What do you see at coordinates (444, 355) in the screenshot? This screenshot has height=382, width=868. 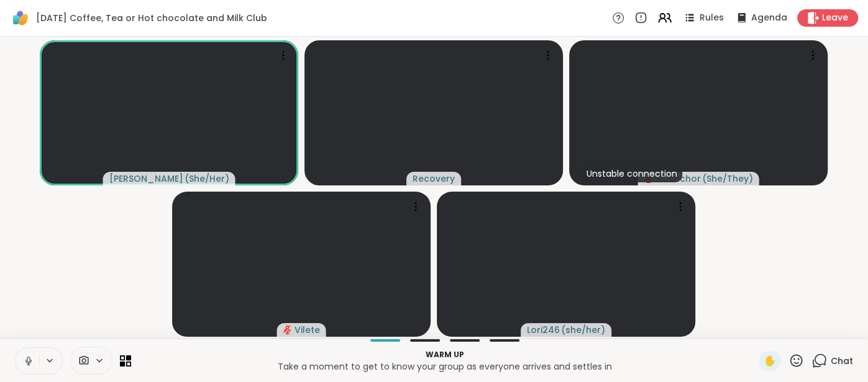 I see `p: Warm up` at bounding box center [444, 355].